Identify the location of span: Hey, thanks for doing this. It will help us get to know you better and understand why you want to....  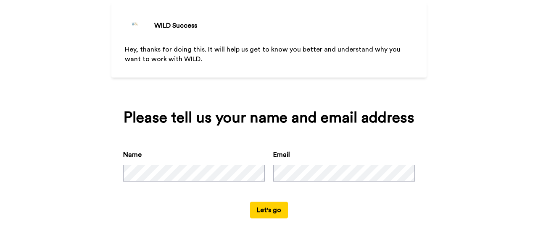
(263, 54).